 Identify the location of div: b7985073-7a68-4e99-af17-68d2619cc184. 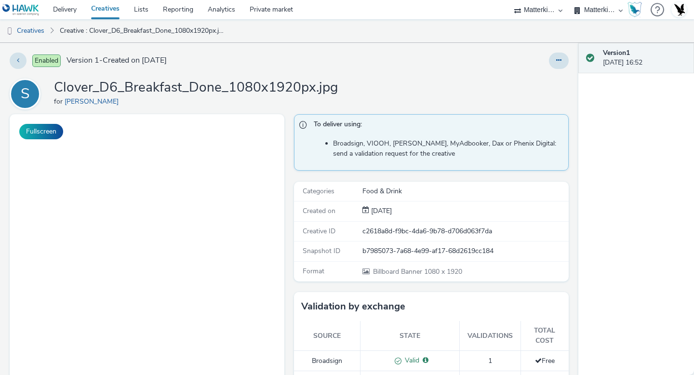
(465, 251).